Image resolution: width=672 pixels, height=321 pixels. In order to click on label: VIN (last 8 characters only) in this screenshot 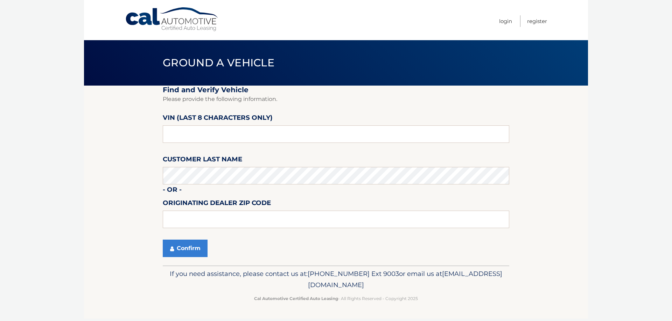, I will do `click(218, 119)`.